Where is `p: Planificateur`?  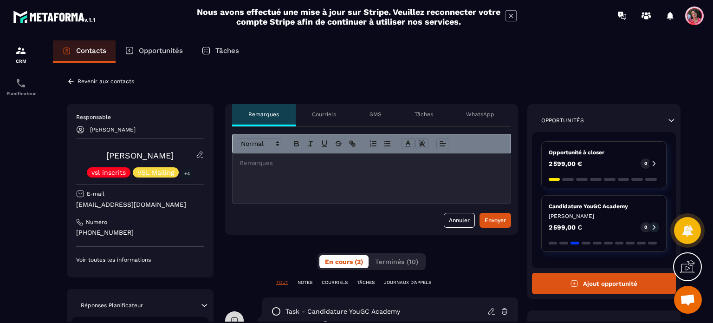
p: Planificateur is located at coordinates (21, 93).